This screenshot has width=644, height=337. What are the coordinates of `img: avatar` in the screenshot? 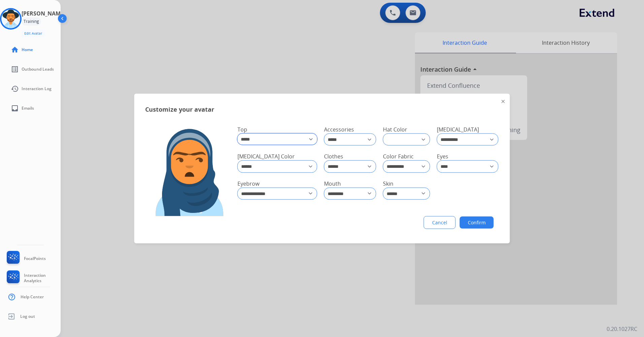 It's located at (11, 19).